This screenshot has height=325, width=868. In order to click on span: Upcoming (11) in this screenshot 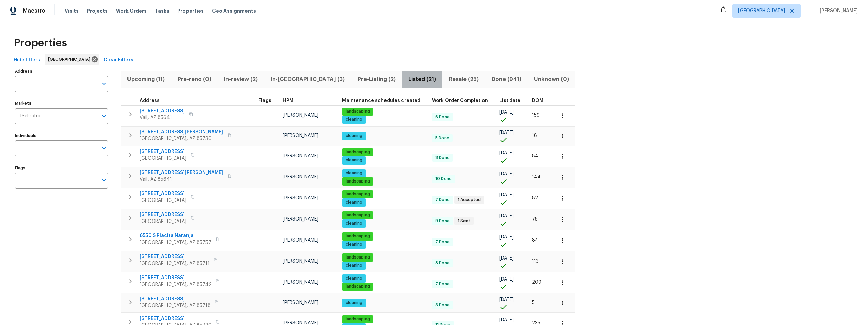, I will do `click(145, 80)`.